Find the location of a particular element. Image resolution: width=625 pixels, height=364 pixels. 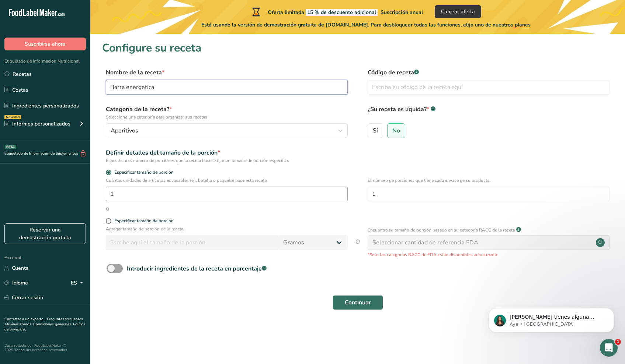

div: Novedad is located at coordinates (13, 117).